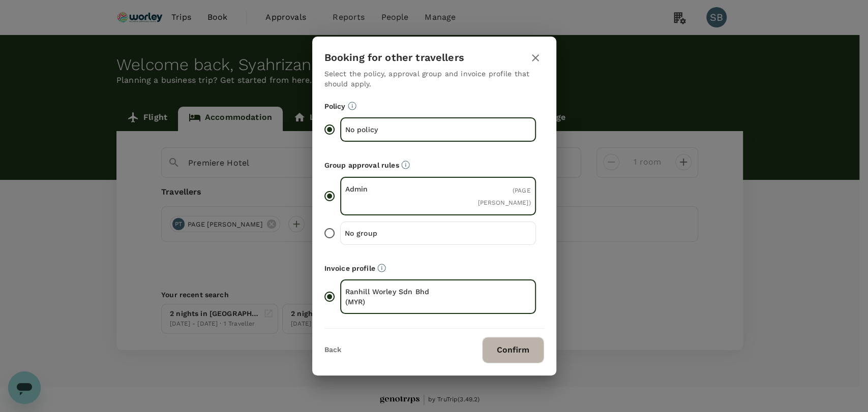 This screenshot has height=412, width=868. What do you see at coordinates (513, 350) in the screenshot?
I see `button: Confirm` at bounding box center [513, 350].